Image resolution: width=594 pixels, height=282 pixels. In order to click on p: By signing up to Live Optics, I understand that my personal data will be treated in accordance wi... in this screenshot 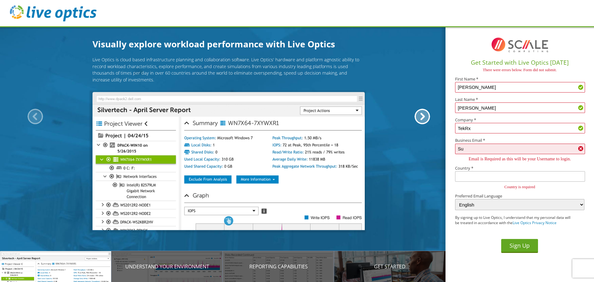, I will do `click(513, 220)`.